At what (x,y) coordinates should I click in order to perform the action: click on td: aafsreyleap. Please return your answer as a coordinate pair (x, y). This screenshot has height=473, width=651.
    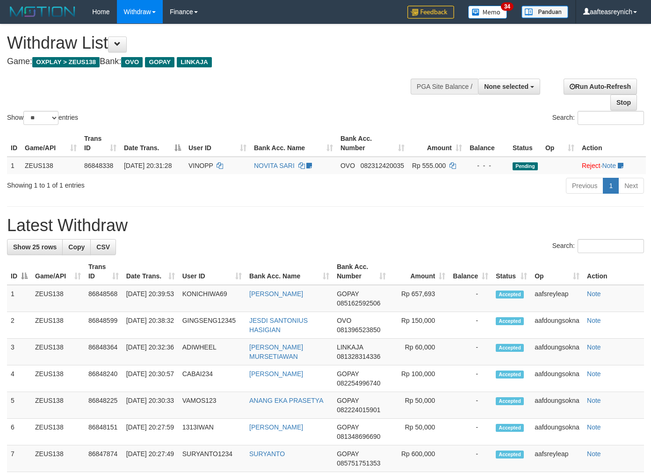
    Looking at the image, I should click on (557, 298).